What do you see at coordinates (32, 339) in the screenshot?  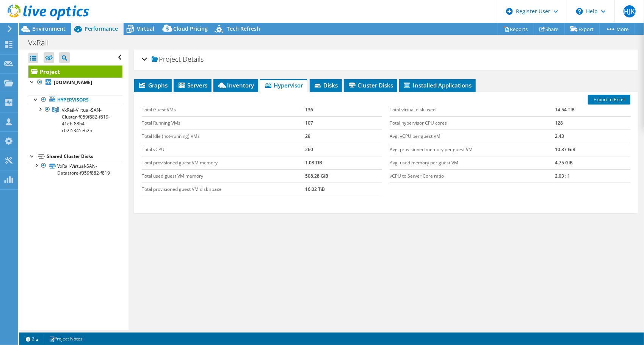 I see `a: 2` at bounding box center [32, 339].